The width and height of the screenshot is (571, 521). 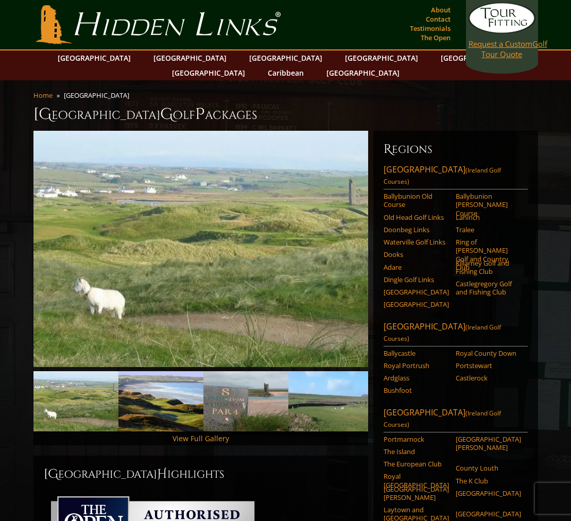 I want to click on a: The K Club, so click(x=488, y=481).